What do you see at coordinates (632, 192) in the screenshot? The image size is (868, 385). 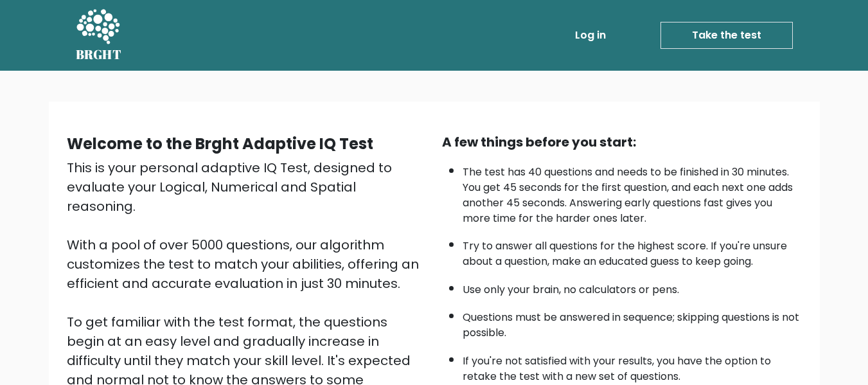 I see `li: The test has 40 questions and needs to be finished in 30 minutes. You get 45 seconds for the firs...` at bounding box center [632, 192].